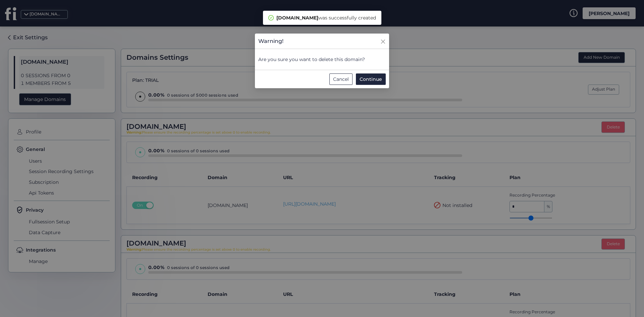 This screenshot has width=644, height=317. I want to click on span: Warning!, so click(271, 41).